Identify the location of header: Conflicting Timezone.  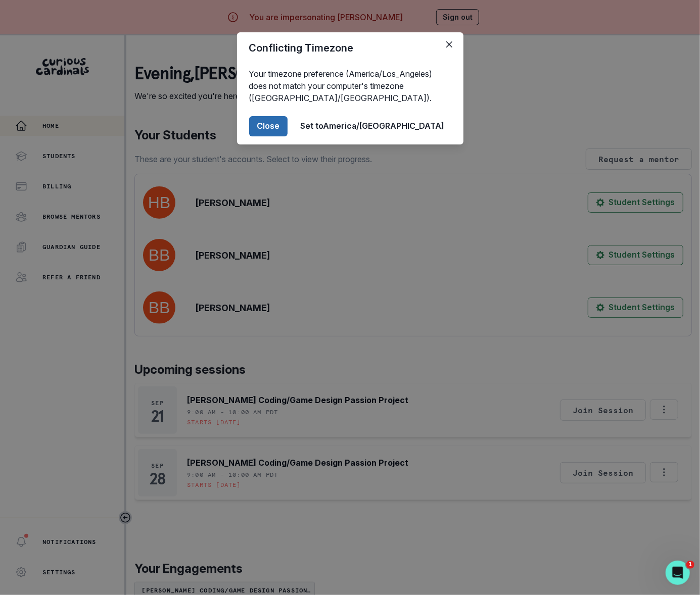
(350, 48).